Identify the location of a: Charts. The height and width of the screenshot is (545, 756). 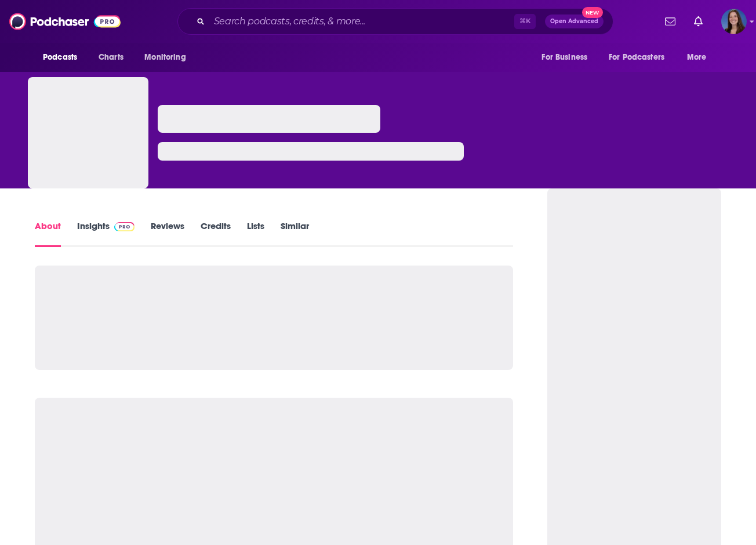
(111, 57).